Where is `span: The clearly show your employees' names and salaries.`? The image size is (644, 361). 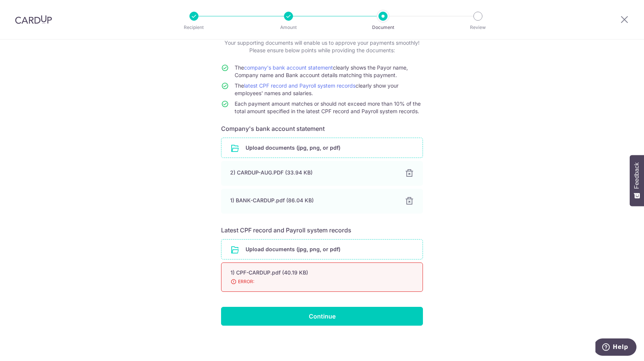 span: The clearly show your employees' names and salaries. is located at coordinates (316, 89).